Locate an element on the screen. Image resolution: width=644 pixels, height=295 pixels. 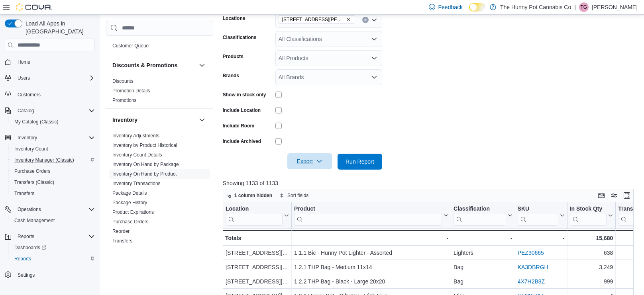
span: 659 Upper James St is located at coordinates (316, 19).